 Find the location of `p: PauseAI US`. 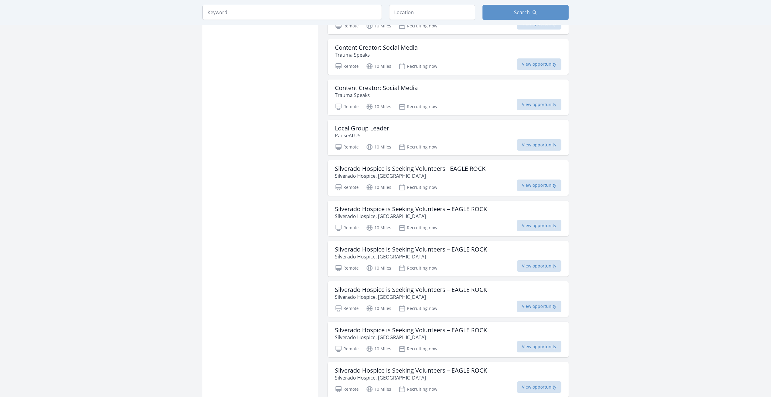

p: PauseAI US is located at coordinates (362, 136).